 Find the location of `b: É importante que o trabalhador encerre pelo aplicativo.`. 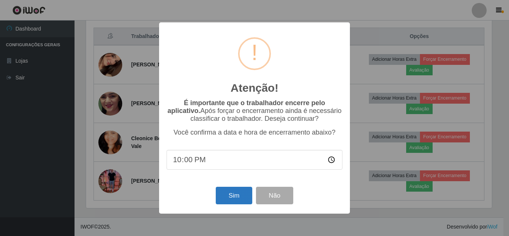

b: É importante que o trabalhador encerre pelo aplicativo. is located at coordinates (246, 107).